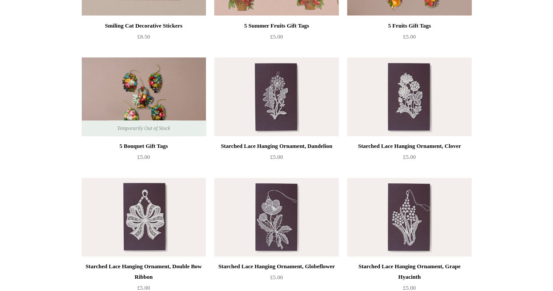  What do you see at coordinates (144, 271) in the screenshot?
I see `div: Starched Lace Hanging Ornament, Double Bow Ribbon` at bounding box center [144, 271].